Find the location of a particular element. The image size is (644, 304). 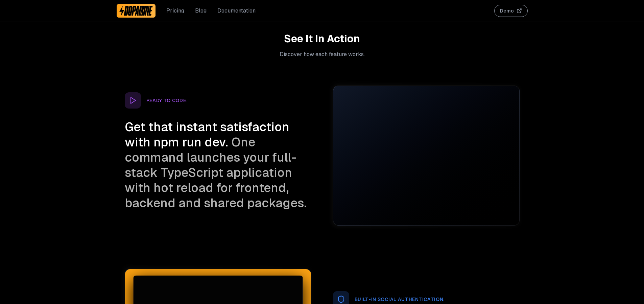

a: Pricing is located at coordinates (175, 11).